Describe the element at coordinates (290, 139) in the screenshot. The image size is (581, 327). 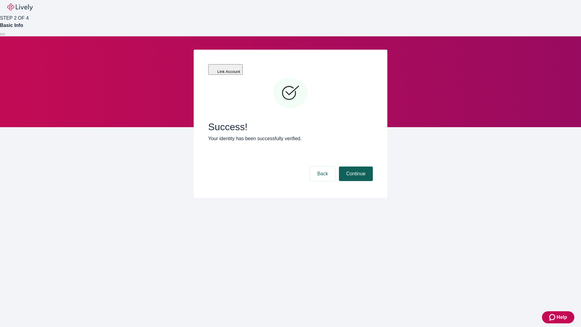
I see `p: Your identity has been successfully verified.` at that location.